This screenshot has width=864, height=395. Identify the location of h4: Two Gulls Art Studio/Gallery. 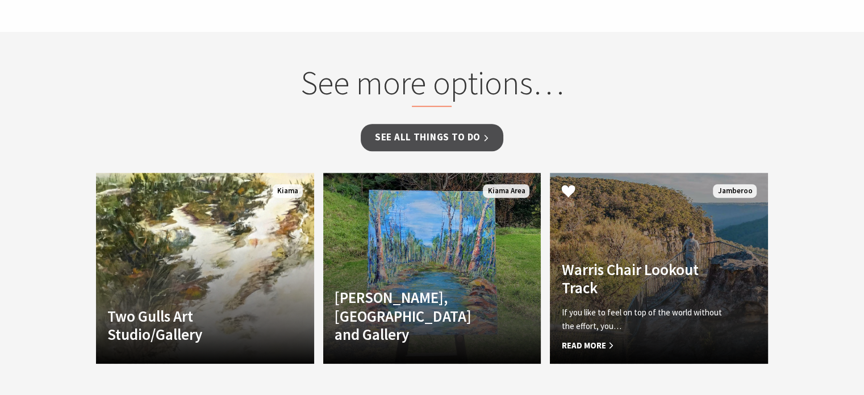
(189, 325).